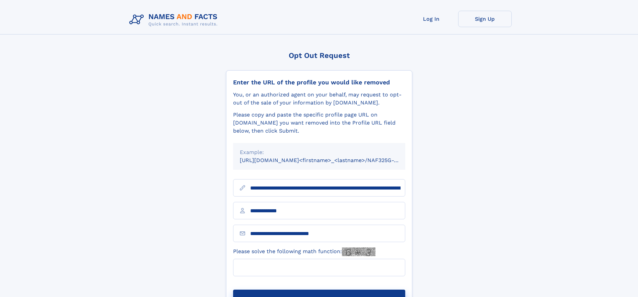 This screenshot has width=638, height=297. What do you see at coordinates (432, 19) in the screenshot?
I see `a: Log In` at bounding box center [432, 19].